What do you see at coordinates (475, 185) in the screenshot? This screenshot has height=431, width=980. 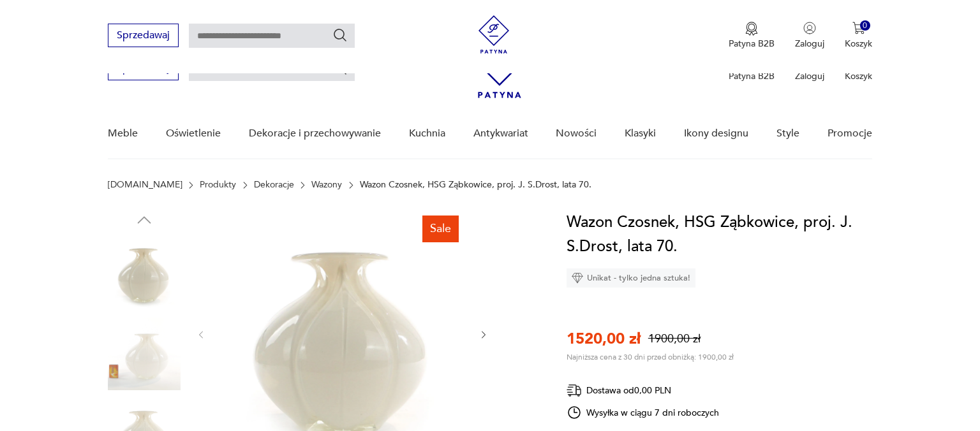 I see `p: Wazon Czosnek, HSG Ząbkowice, proj. J. S.Drost, lata 70.` at bounding box center [475, 185].